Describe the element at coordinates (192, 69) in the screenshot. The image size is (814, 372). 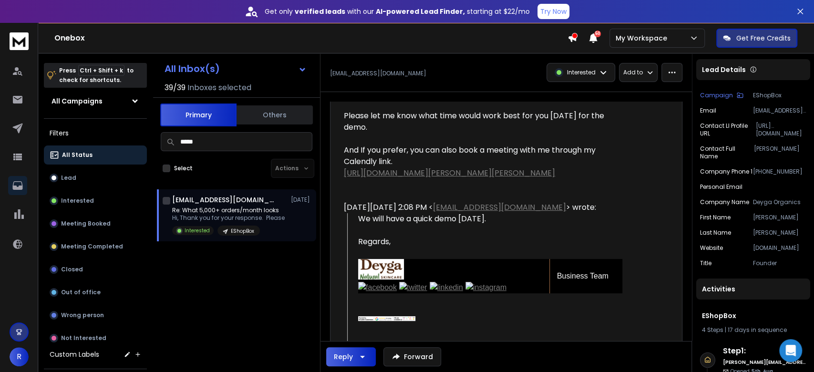
I see `h1: All Inbox(s)` at that location.